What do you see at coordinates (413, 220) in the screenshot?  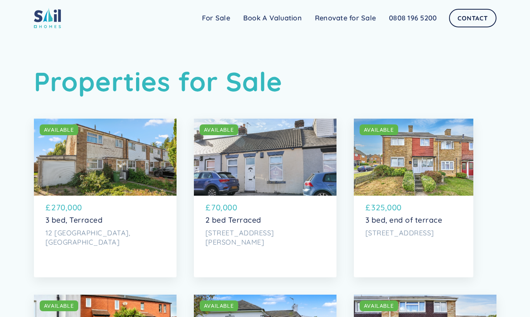 I see `p: 3 bed, end of terrace` at bounding box center [413, 220].